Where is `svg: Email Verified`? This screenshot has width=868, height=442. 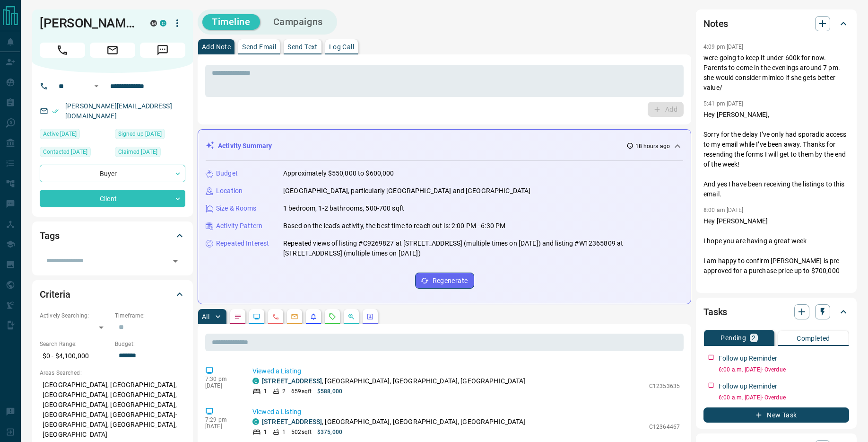 svg: Email Verified is located at coordinates (56, 111).